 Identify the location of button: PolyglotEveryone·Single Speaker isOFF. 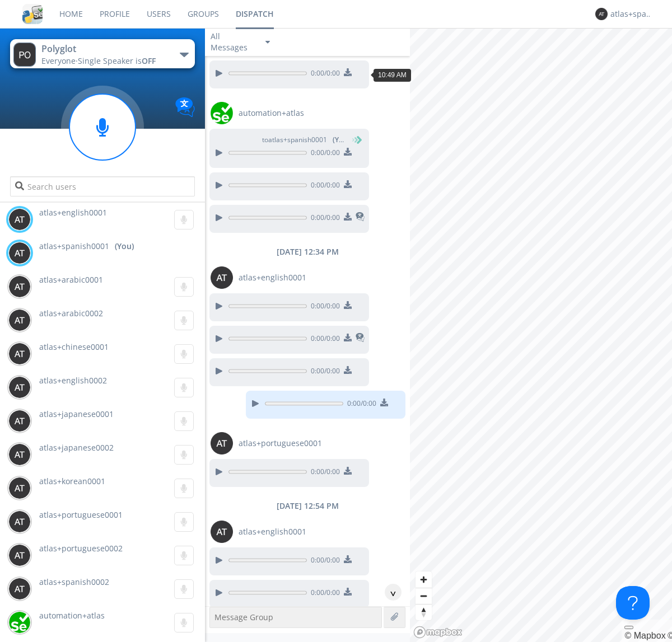
(102, 54).